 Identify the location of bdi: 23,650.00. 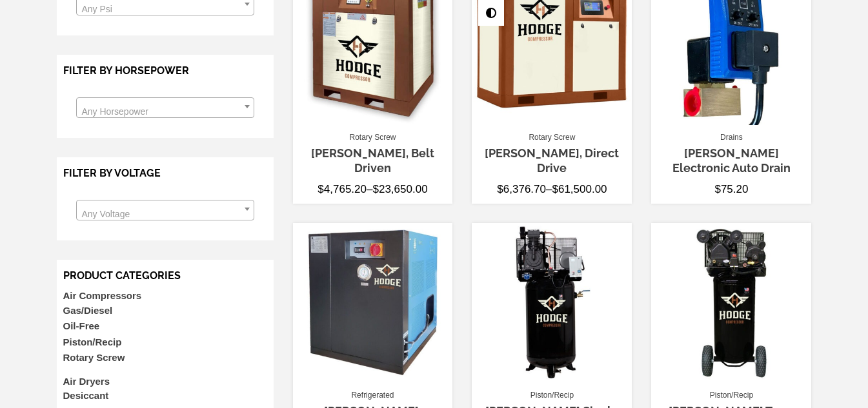
(400, 189).